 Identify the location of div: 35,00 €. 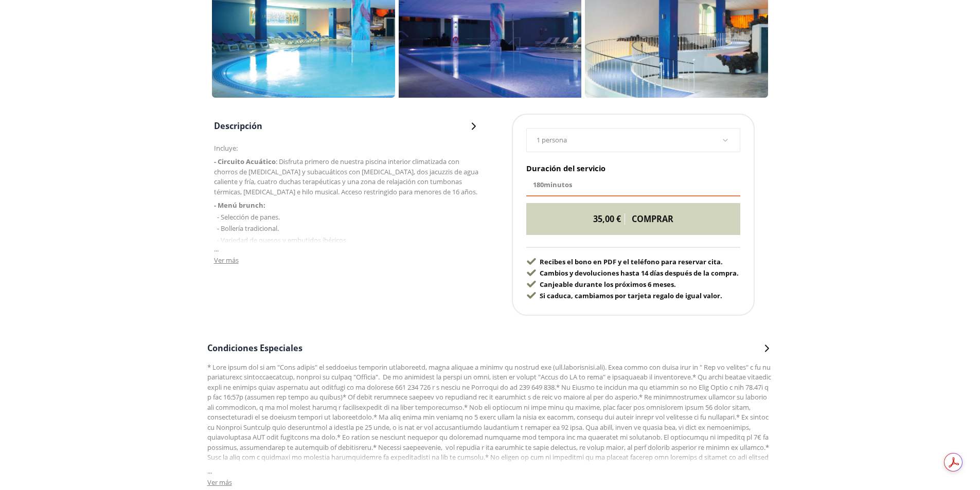
(607, 219).